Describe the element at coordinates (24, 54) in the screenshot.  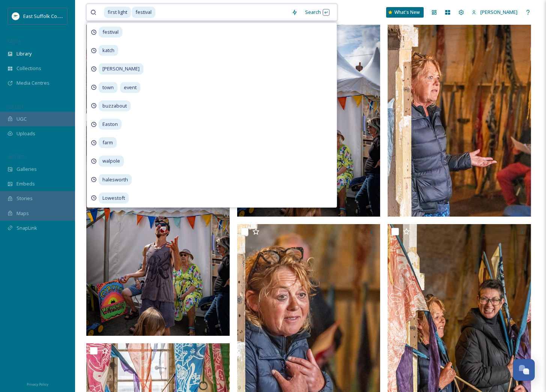
I see `span: Library` at that location.